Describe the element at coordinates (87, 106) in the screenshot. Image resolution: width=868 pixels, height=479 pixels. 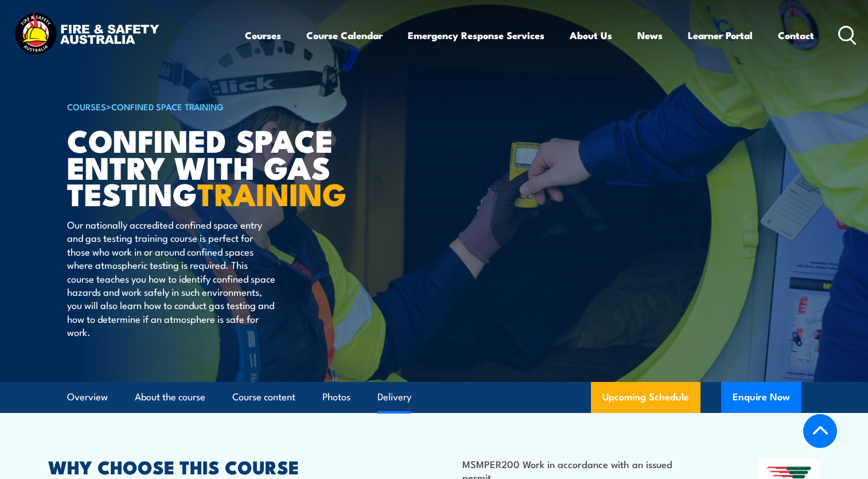
I see `a: COURSES` at that location.